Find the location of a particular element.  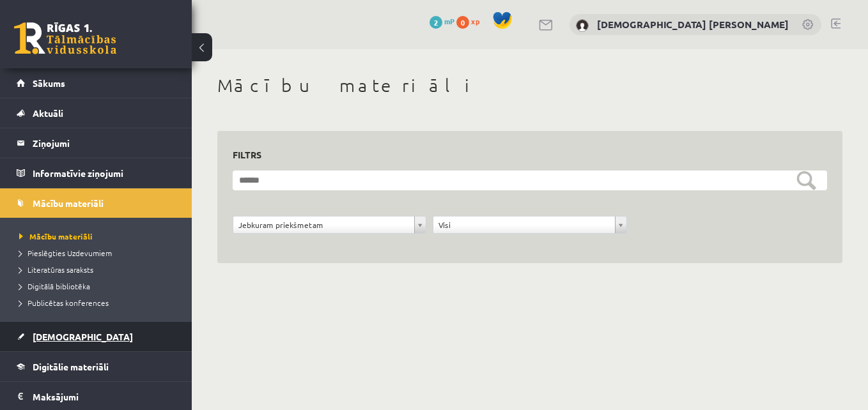

a: Aktuāli is located at coordinates (96, 113).